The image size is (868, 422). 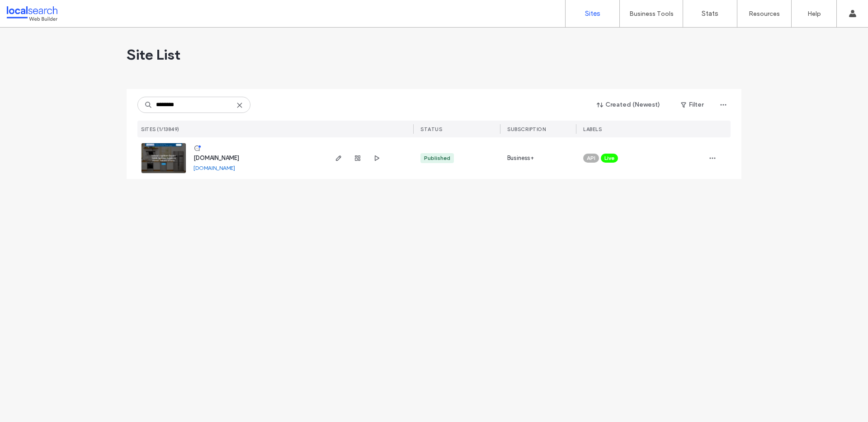 What do you see at coordinates (592, 129) in the screenshot?
I see `span: LABELS` at bounding box center [592, 129].